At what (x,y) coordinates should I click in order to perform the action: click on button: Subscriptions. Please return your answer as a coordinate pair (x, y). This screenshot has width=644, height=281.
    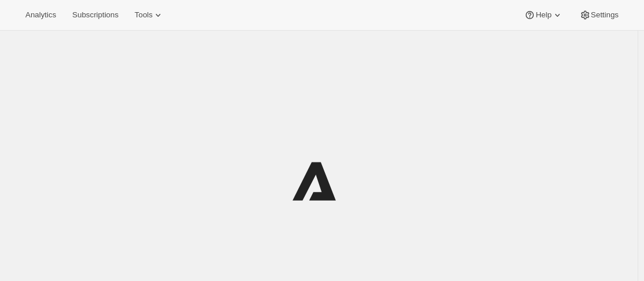
    Looking at the image, I should click on (95, 15).